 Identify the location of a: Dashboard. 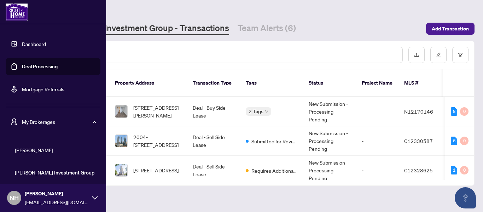
(34, 44).